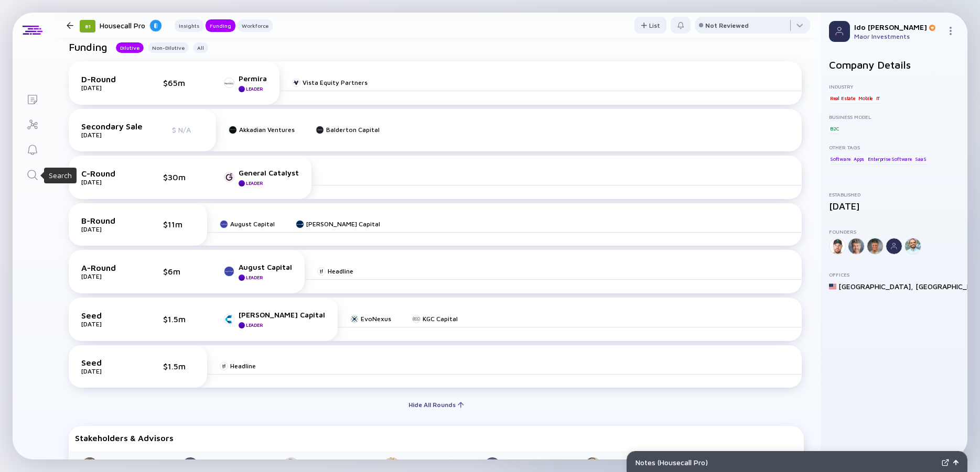 The width and height of the screenshot is (980, 472). I want to click on button: Hide All Rounds, so click(436, 405).